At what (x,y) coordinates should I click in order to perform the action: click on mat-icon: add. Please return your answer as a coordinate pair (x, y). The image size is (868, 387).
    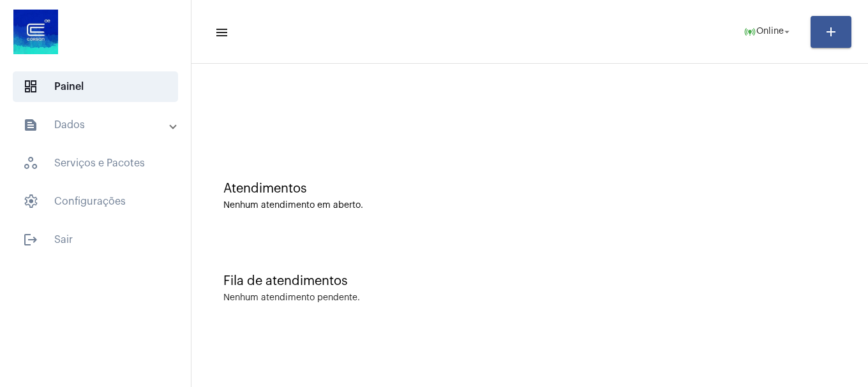
    Looking at the image, I should click on (831, 32).